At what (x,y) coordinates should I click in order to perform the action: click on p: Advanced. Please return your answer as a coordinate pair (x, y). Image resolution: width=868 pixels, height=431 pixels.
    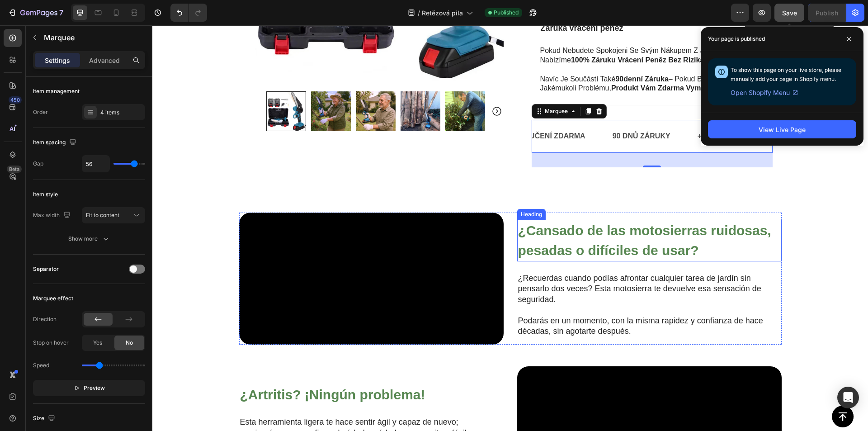
    Looking at the image, I should click on (105, 60).